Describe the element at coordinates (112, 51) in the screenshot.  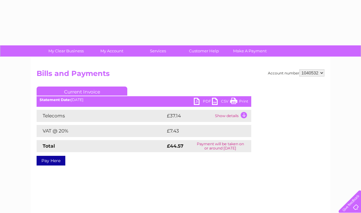
I see `a: My Account` at that location.